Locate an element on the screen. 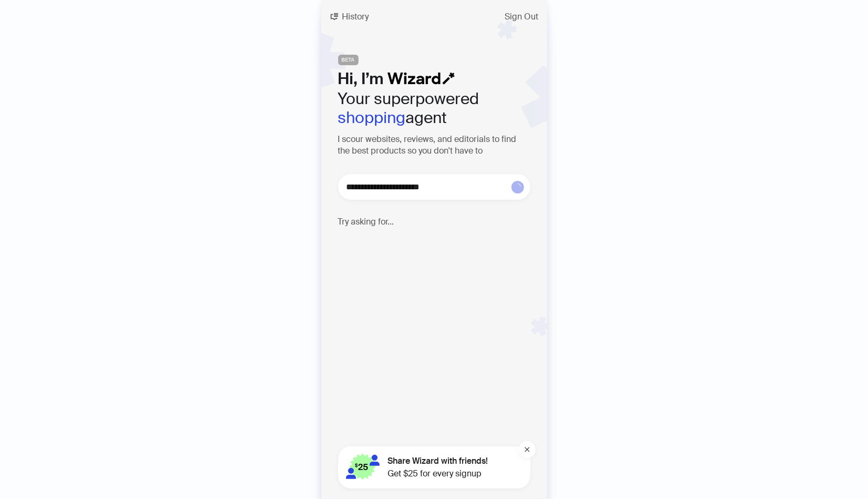 The image size is (868, 499). span: Sign Out is located at coordinates (522, 17).